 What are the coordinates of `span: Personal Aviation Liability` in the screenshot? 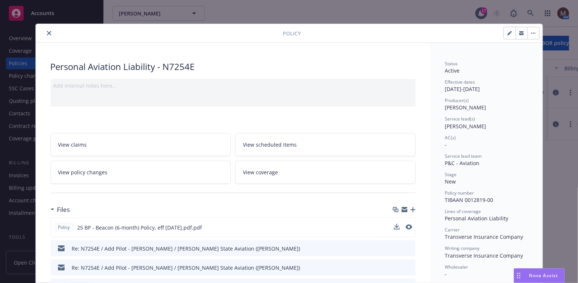 It's located at (477, 218).